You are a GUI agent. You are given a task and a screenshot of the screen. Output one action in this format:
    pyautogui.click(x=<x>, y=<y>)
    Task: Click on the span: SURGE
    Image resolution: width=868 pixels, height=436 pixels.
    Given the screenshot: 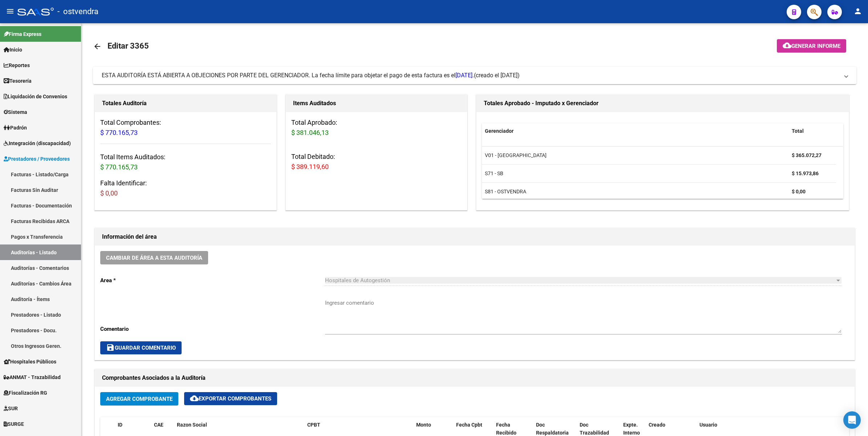 What is the action you would take?
    pyautogui.click(x=14, y=425)
    